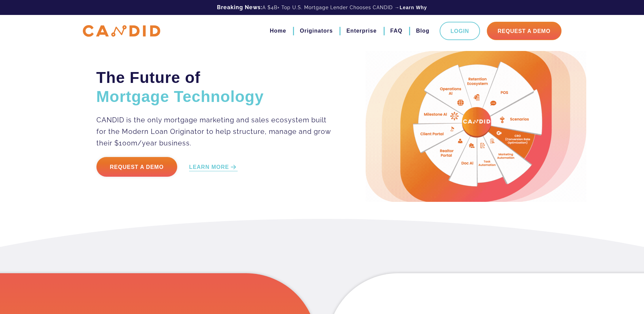 Image resolution: width=644 pixels, height=314 pixels. I want to click on a: Blog, so click(423, 31).